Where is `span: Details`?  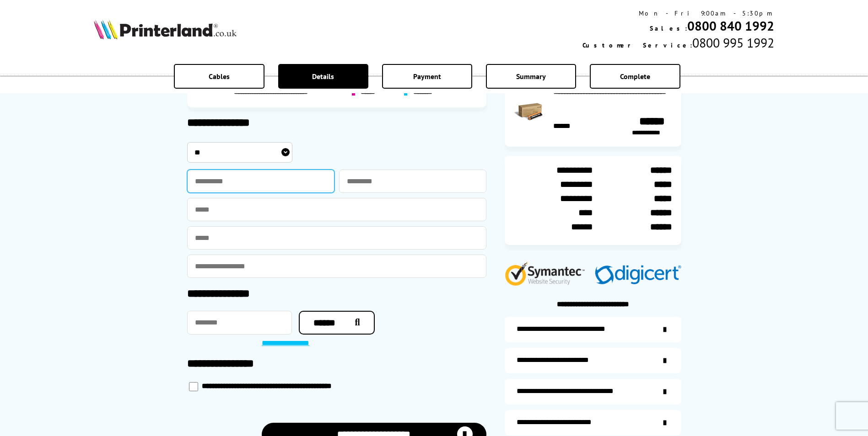
span: Details is located at coordinates (323, 76).